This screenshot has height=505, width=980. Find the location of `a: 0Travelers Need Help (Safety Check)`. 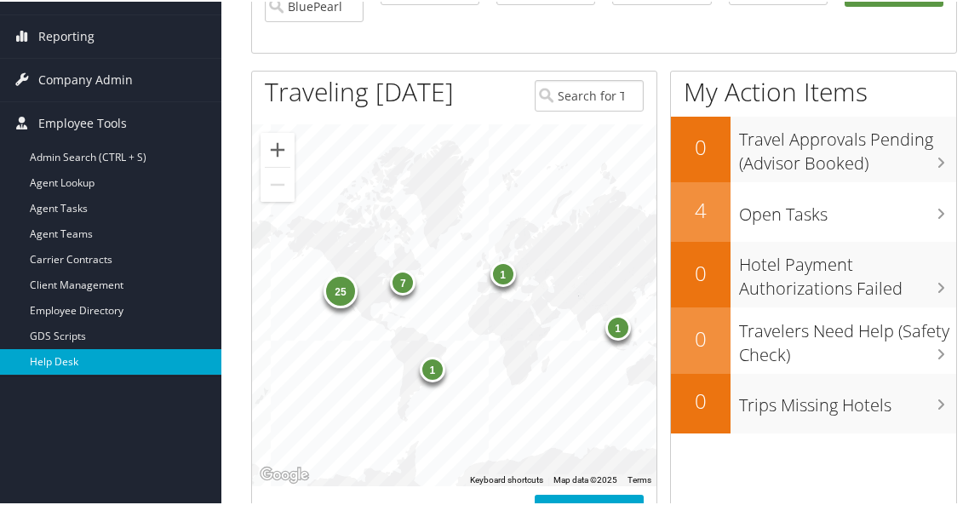

a: 0Travelers Need Help (Safety Check) is located at coordinates (814, 338).